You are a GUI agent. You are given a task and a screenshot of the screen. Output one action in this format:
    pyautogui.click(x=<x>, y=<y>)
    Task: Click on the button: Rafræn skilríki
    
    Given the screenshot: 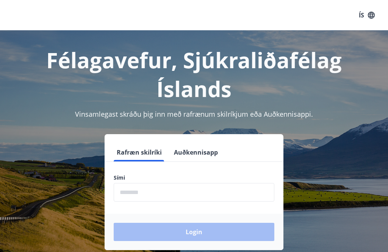 What is the action you would take?
    pyautogui.click(x=139, y=152)
    